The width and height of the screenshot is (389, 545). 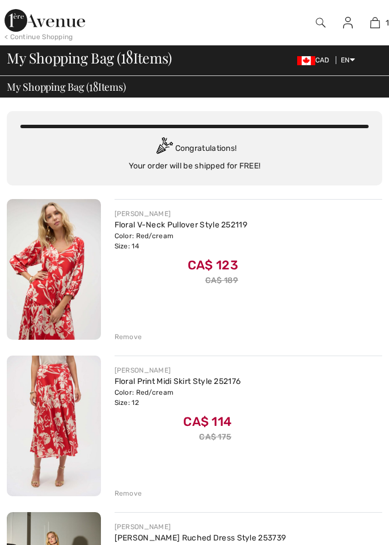 I want to click on img: Canadian Dollar, so click(x=306, y=61).